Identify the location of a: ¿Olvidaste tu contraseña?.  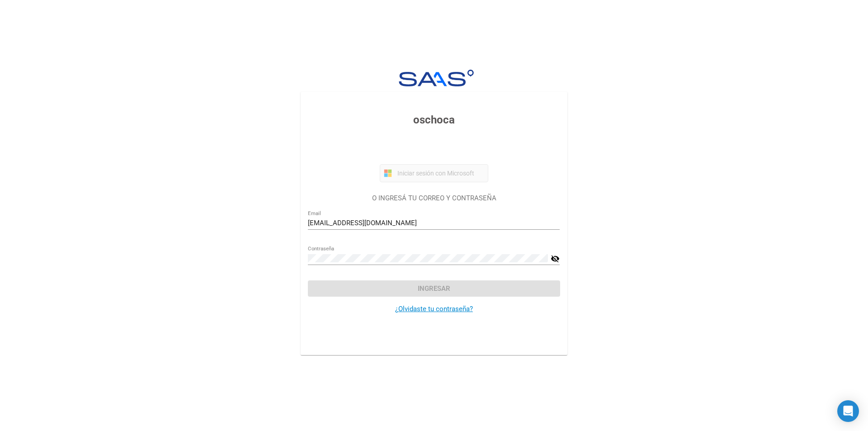
(434, 309).